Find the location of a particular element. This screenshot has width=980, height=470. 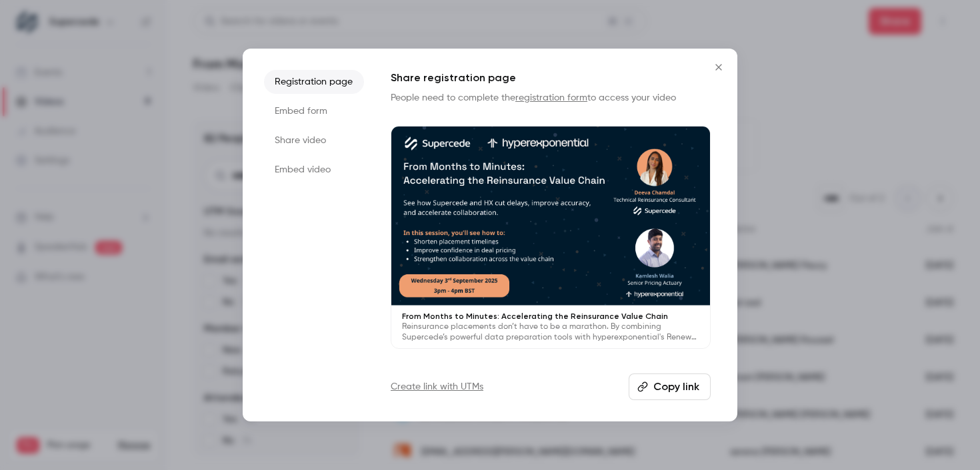

button: Copy link is located at coordinates (670, 387).